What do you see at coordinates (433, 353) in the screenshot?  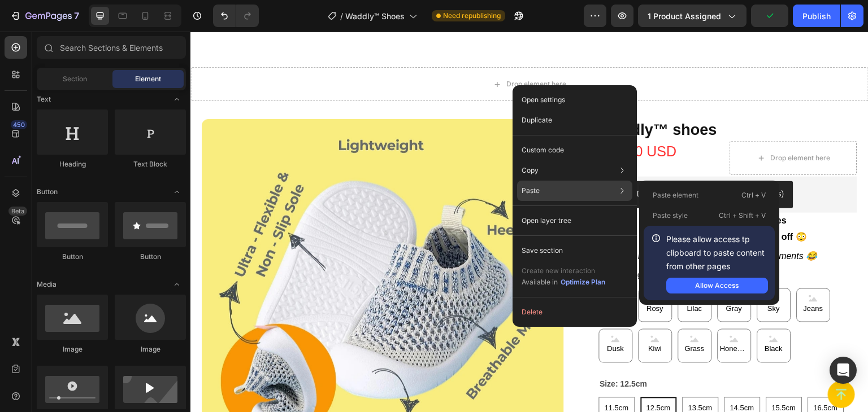 I see `legend: Size: 12.5cm` at bounding box center [433, 353].